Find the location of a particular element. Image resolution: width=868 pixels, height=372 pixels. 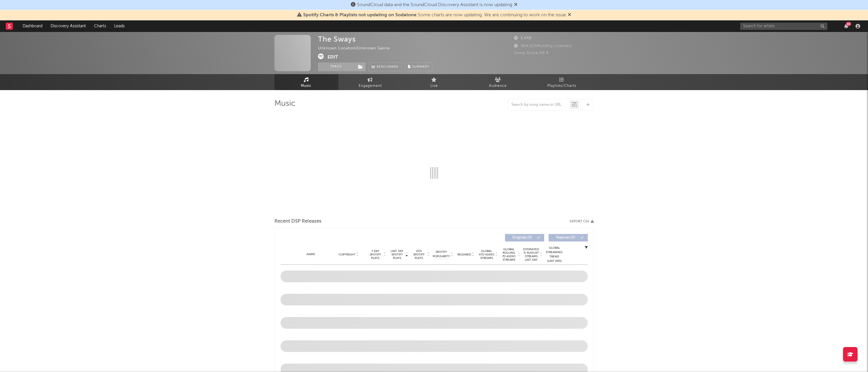

div: 90 is located at coordinates (849, 24).